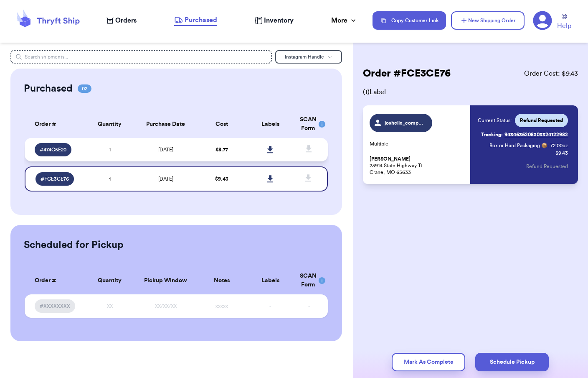  What do you see at coordinates (126, 21) in the screenshot?
I see `span: Orders` at bounding box center [126, 21].